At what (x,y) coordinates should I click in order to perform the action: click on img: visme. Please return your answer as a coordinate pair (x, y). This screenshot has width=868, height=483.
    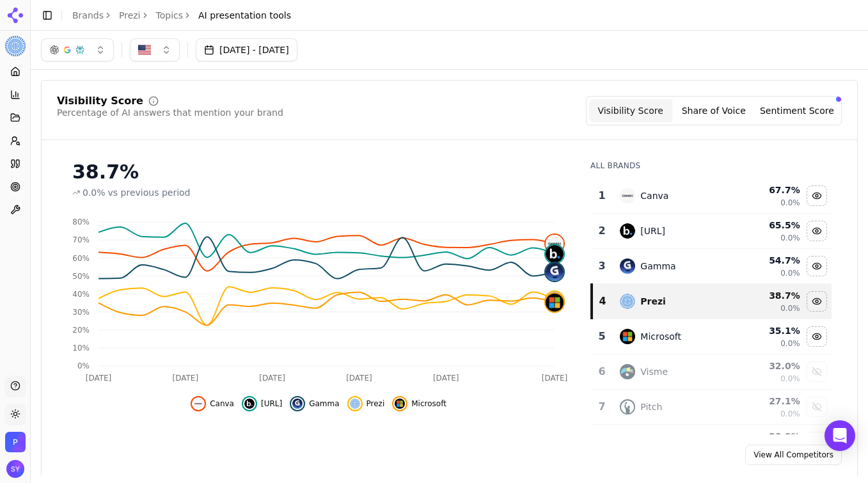
    Looking at the image, I should click on (628, 371).